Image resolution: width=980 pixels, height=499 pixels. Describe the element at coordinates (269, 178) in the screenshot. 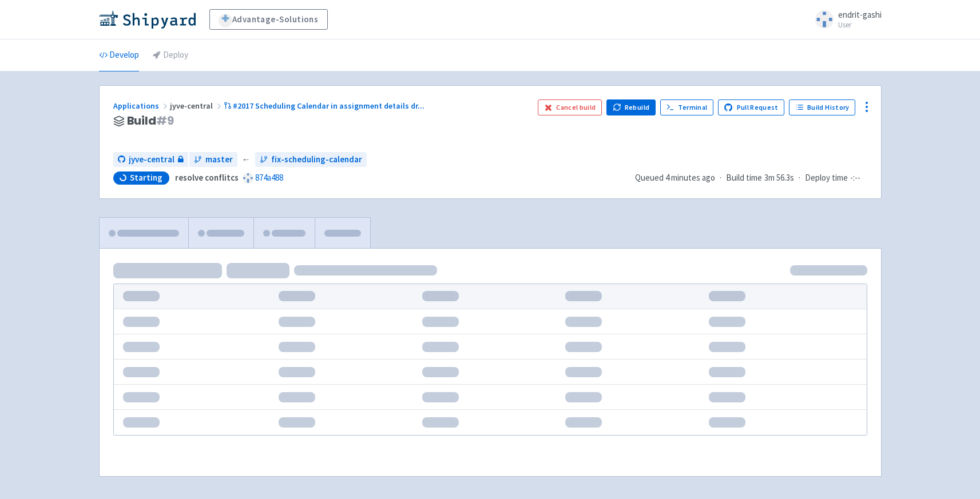

I see `a: 874a488` at that location.